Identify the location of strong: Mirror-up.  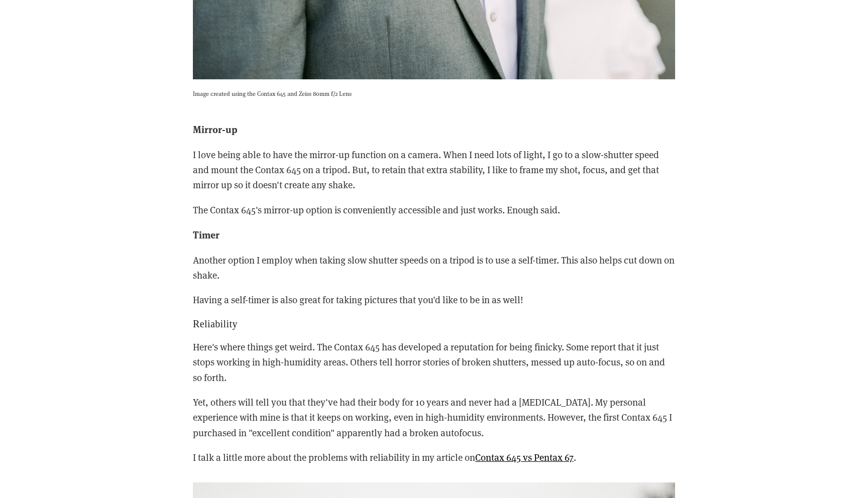
(215, 129).